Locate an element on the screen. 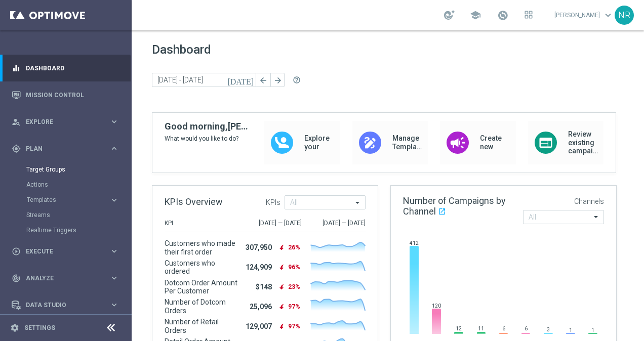 Image resolution: width=644 pixels, height=341 pixels. div: Target Groups is located at coordinates (79, 169).